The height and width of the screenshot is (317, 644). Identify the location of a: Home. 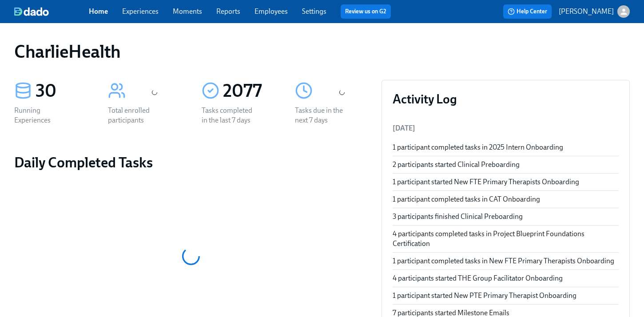
(98, 11).